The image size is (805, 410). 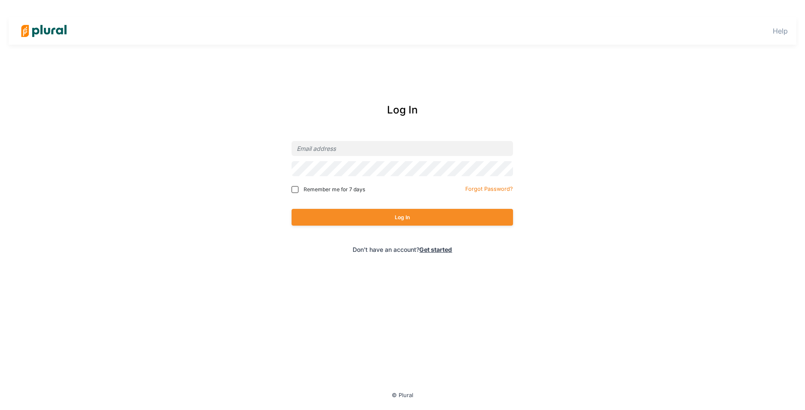 I want to click on div: Log In, so click(x=402, y=110).